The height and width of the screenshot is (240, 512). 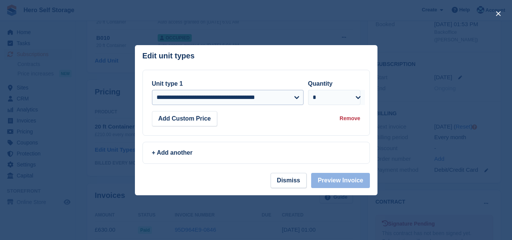 I want to click on a: + Add another, so click(x=256, y=153).